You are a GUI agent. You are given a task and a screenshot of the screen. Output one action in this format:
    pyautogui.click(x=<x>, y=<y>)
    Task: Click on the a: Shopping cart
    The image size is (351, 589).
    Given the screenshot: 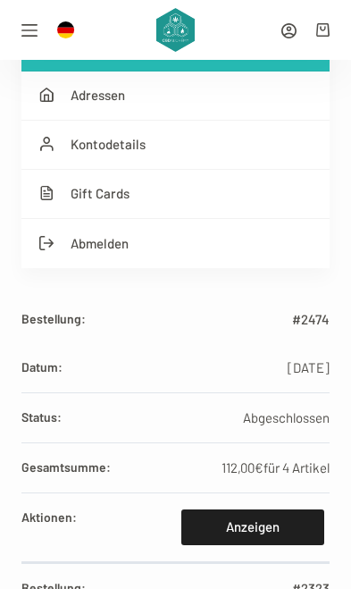 What is the action you would take?
    pyautogui.click(x=322, y=29)
    